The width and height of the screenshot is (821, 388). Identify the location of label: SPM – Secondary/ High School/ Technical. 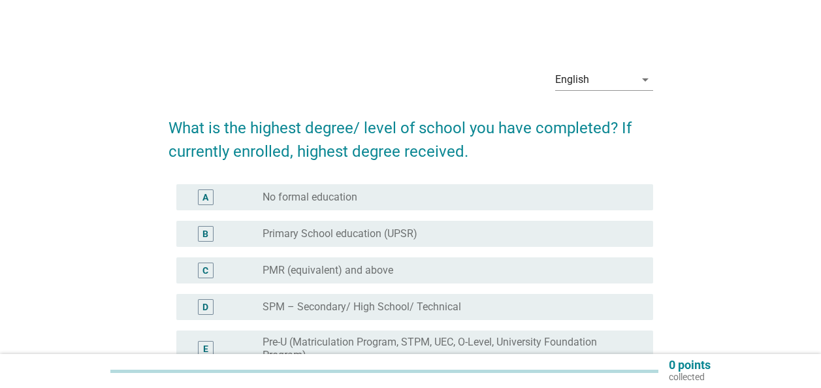
(362, 307).